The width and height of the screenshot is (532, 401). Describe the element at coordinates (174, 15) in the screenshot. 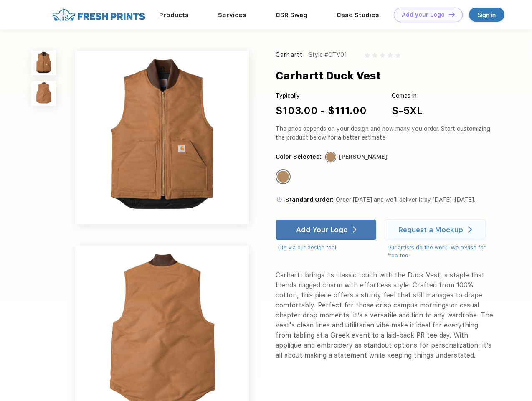

I see `a: Products` at that location.